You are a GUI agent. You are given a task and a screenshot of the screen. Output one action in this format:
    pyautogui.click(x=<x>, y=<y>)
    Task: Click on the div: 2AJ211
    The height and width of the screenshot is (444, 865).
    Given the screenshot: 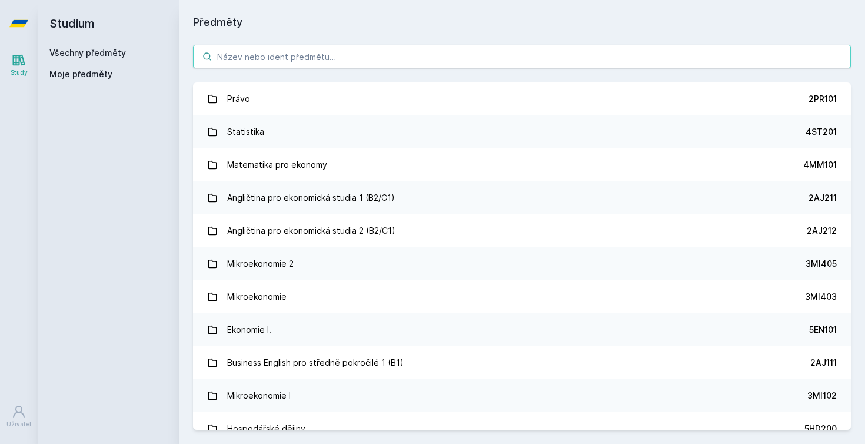 What is the action you would take?
    pyautogui.click(x=823, y=198)
    